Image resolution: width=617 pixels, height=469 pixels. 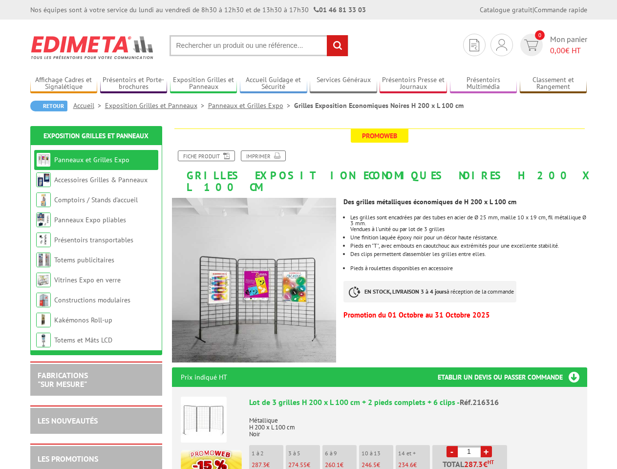 I want to click on p: 6 à 9, so click(x=340, y=453).